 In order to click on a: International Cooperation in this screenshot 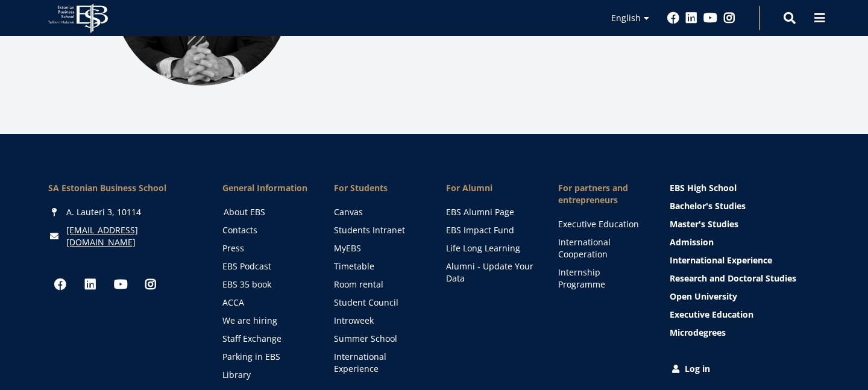, I will do `click(602, 248)`.